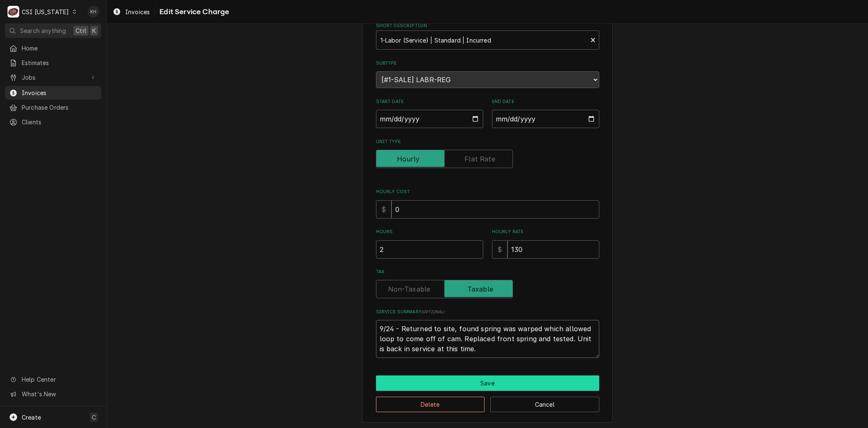  What do you see at coordinates (546, 113) in the screenshot?
I see `div: End Date` at bounding box center [546, 113].